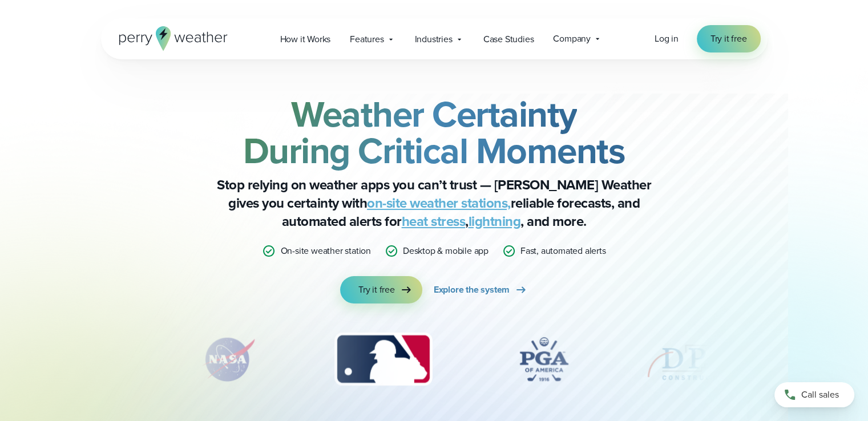 This screenshot has width=868, height=421. What do you see at coordinates (434, 362) in the screenshot?
I see `div: slideshow` at bounding box center [434, 362].